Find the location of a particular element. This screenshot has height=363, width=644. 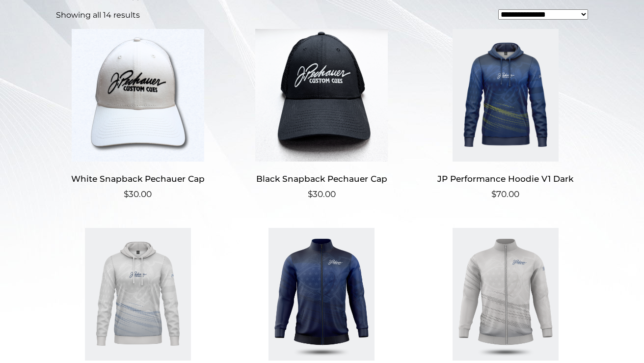

img: JP Performance Hoodie V1 Dark is located at coordinates (505, 95).